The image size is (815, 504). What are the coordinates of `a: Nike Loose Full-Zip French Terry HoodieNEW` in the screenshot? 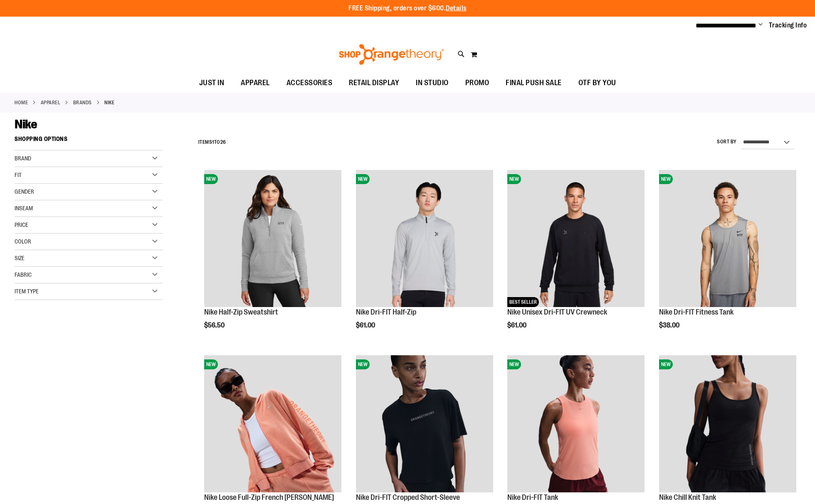 It's located at (272, 424).